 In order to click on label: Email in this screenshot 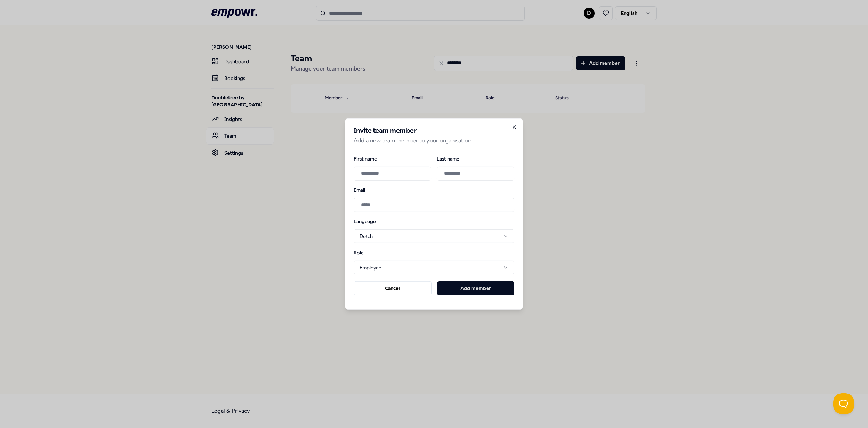, I will do `click(434, 189)`.